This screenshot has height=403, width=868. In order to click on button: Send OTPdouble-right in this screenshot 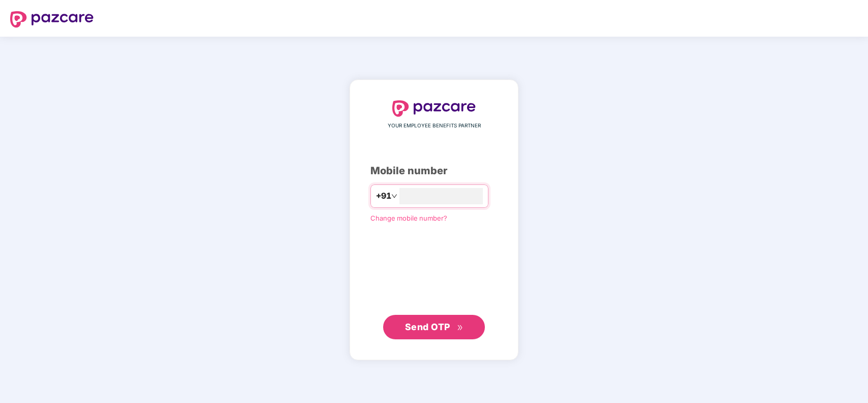, I will do `click(434, 327)`.